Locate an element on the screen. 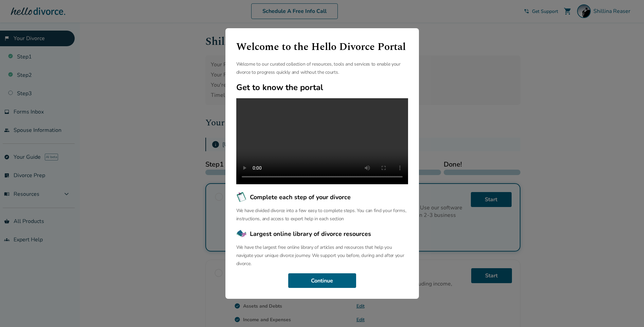  p: Welcome to our curated collection of resources, tools and services to enable your divorce to prog... is located at coordinates (322, 68).